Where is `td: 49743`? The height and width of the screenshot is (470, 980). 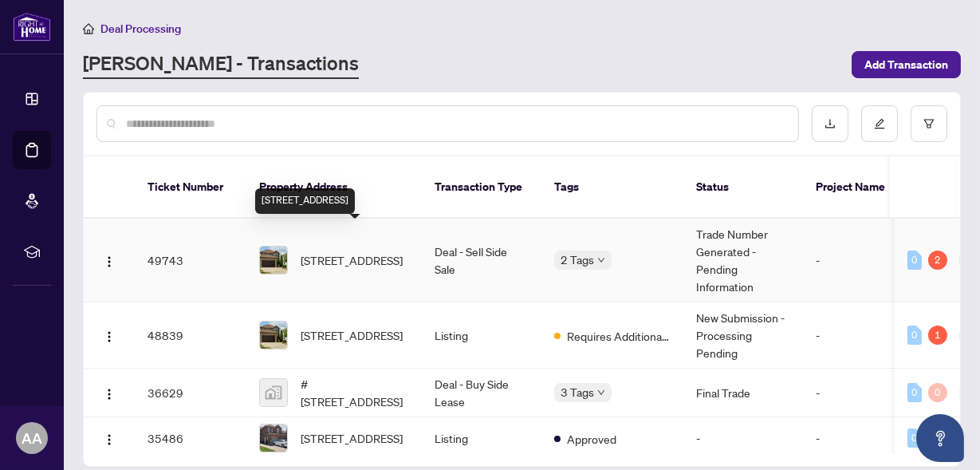
td: 49743 is located at coordinates (191, 261).